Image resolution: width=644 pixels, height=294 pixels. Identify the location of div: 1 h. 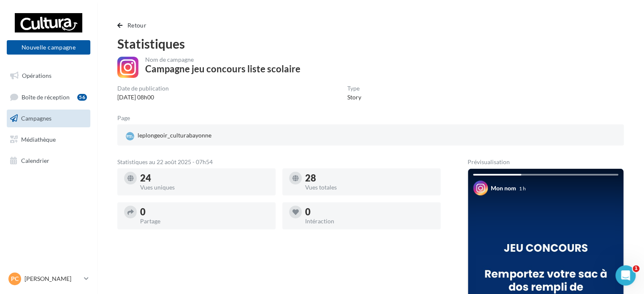
(522, 188).